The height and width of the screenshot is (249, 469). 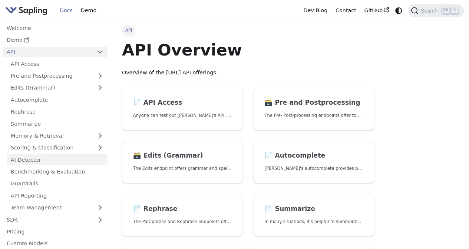 I want to click on h1: API Overview, so click(x=248, y=50).